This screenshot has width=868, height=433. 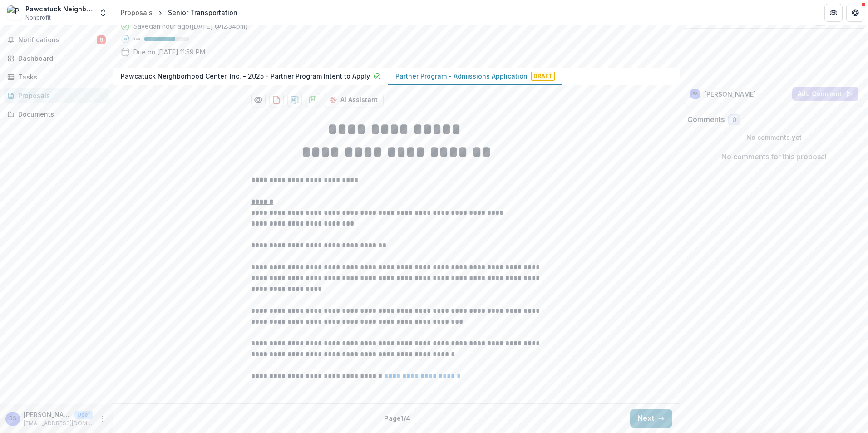 What do you see at coordinates (245, 76) in the screenshot?
I see `p: Pawcatuck Neighborhood Center, Inc. - 2025 - Partner Program Intent to Apply` at bounding box center [245, 76].